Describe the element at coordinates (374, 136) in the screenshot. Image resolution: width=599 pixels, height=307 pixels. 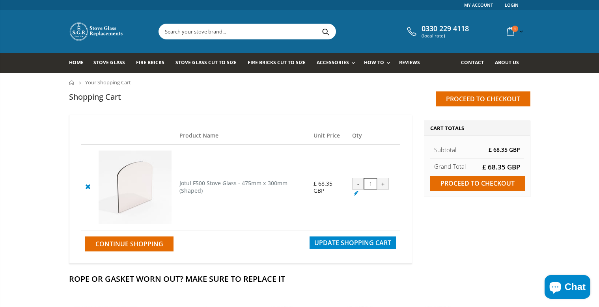
I see `th: Qty` at that location.